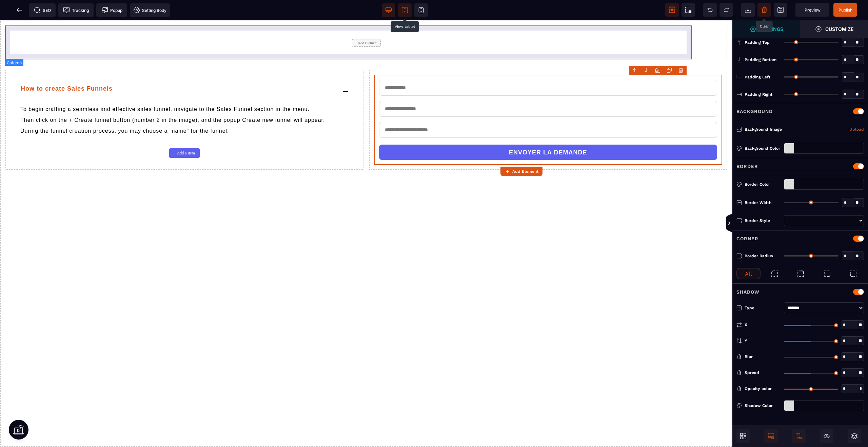 This screenshot has width=868, height=447. I want to click on div: Border Color, so click(763, 185).